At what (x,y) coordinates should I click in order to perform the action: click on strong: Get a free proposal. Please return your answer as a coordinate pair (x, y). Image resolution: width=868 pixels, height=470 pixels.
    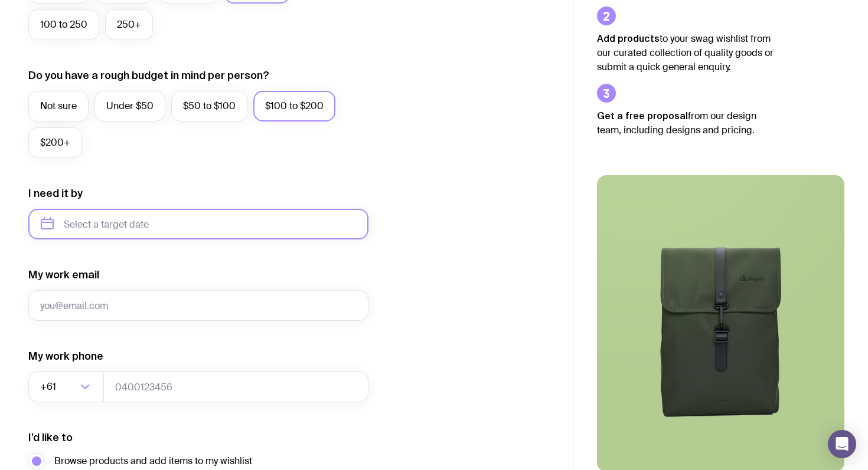
    Looking at the image, I should click on (642, 116).